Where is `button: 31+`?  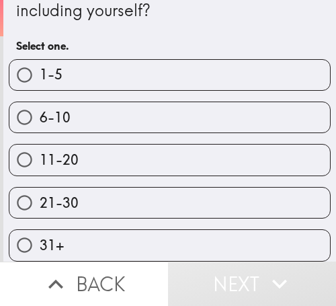
button: 31+ is located at coordinates (169, 245).